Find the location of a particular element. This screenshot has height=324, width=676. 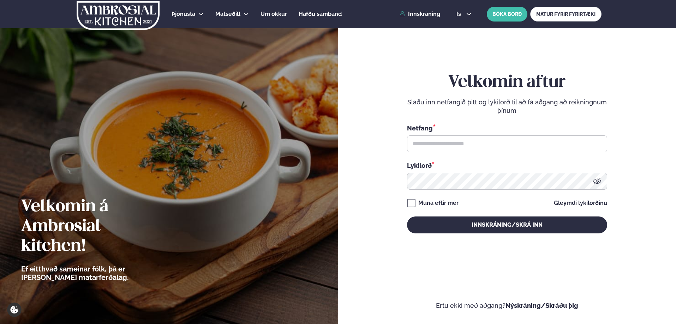

p: Sláðu inn netfangið þitt og lykilorð til að fá aðgang að reikningnum þínum is located at coordinates (507, 107).